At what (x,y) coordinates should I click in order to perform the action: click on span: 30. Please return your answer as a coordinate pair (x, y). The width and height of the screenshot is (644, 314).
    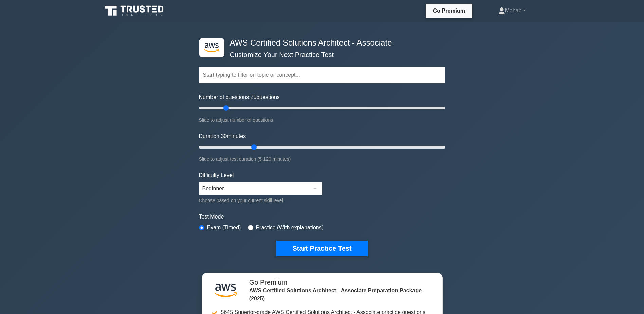
    Looking at the image, I should click on (223, 136).